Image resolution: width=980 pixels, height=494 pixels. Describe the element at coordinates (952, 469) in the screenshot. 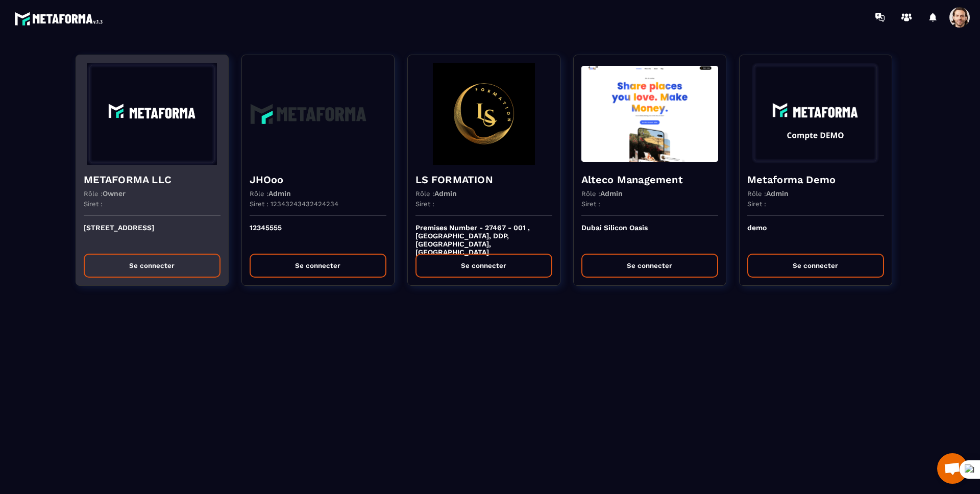

I see `div: Mở cuộc trò chuyện` at that location.